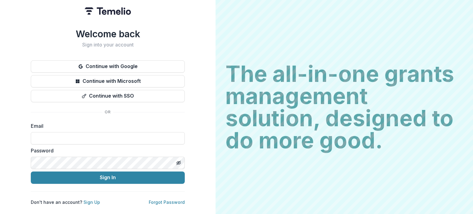 Image resolution: width=473 pixels, height=214 pixels. What do you see at coordinates (108, 96) in the screenshot?
I see `button: Continue with SSO` at bounding box center [108, 96].